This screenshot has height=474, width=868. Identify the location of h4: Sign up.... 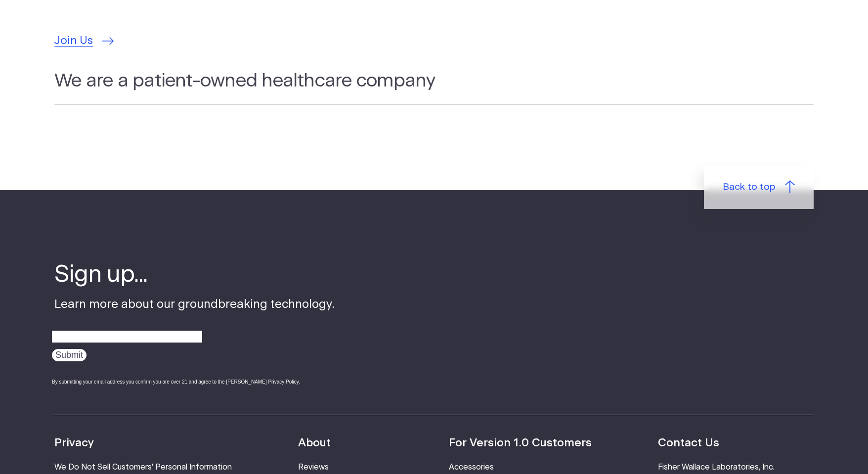
(194, 275).